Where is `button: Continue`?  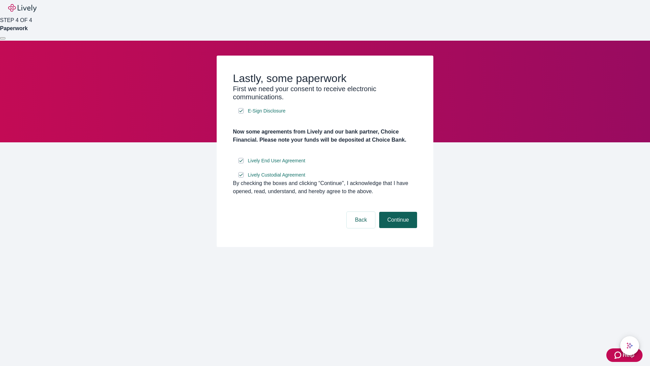
button: Continue is located at coordinates (398, 220).